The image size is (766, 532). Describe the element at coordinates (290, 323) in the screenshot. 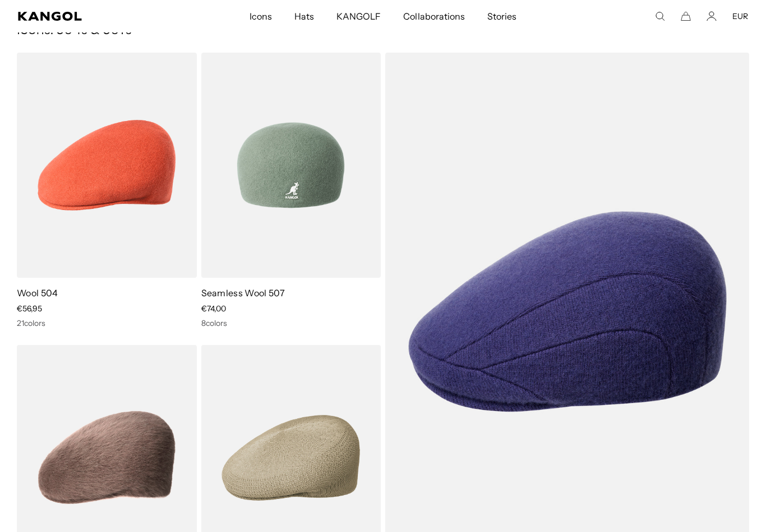

I see `div: 8 colors` at that location.